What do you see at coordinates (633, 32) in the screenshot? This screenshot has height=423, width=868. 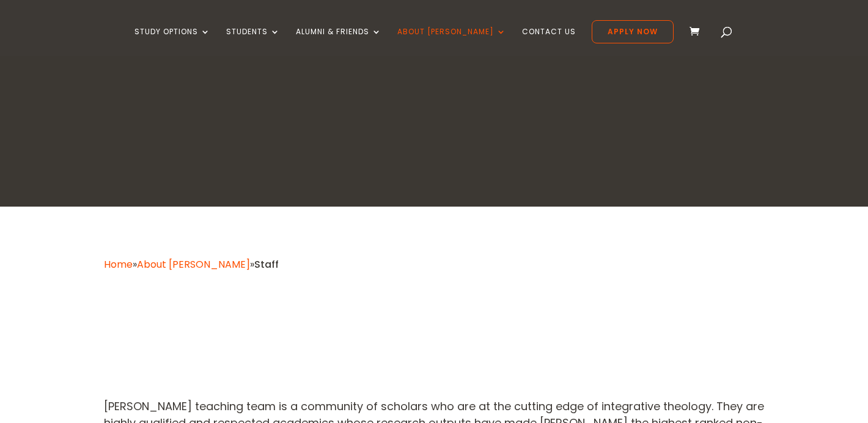 I see `a: Apply Now` at bounding box center [633, 32].